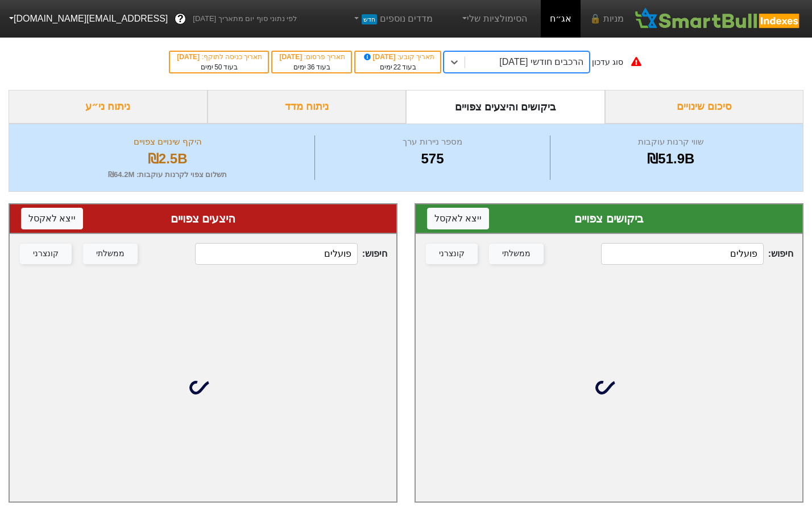  What do you see at coordinates (432, 159) in the screenshot?
I see `div: 575` at bounding box center [432, 159].